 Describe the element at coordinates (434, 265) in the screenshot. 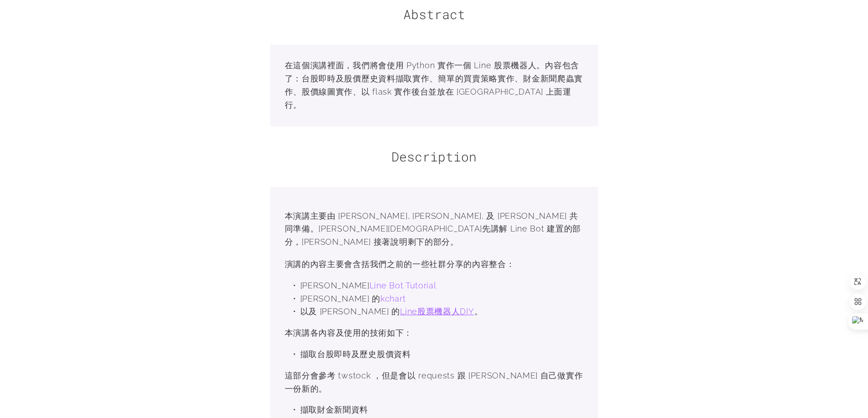

I see `p: 演講的內容主要會含括我們之前的一些社群分享的內容整合：` at that location.